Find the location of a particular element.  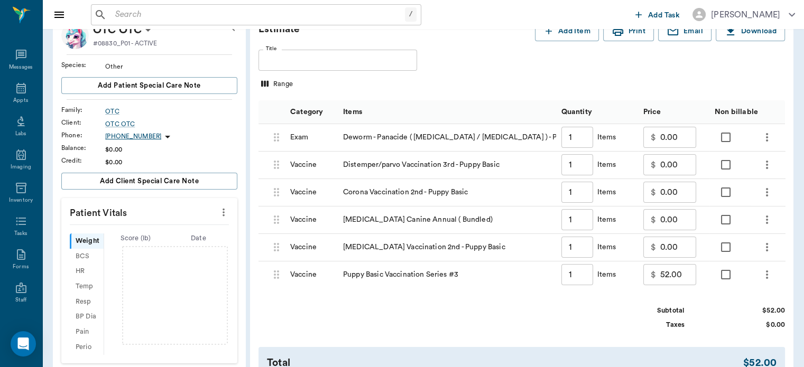

span: Add client Special Care Note is located at coordinates (149, 181).